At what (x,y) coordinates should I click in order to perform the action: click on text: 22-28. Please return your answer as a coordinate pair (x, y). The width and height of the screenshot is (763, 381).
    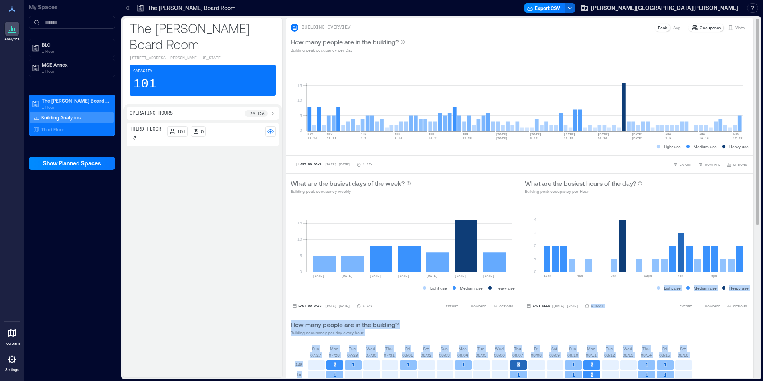
    Looking at the image, I should click on (467, 138).